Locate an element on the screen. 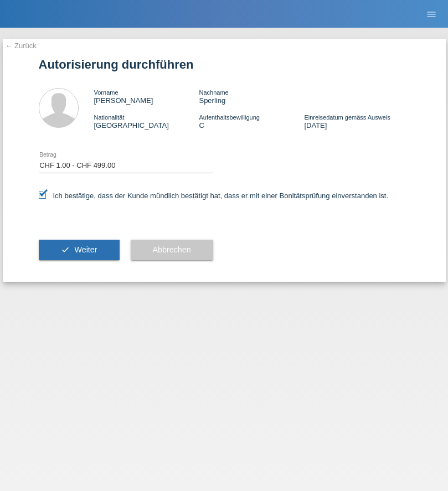 This screenshot has height=491, width=448. span: Abbrechen is located at coordinates (171, 250).